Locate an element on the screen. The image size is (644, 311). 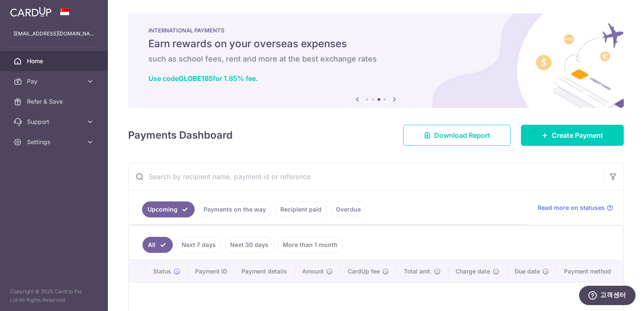
a: Download Report is located at coordinates (457, 135).